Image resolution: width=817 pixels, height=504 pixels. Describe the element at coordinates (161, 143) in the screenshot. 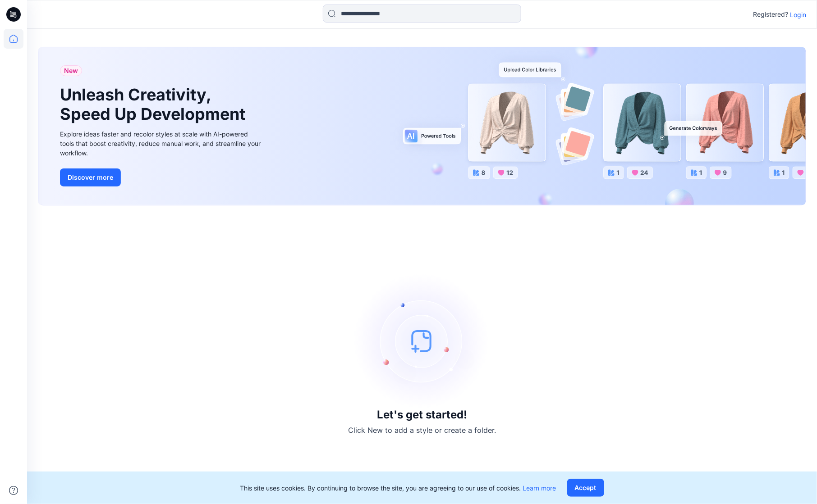

I see `div: Explore ideas faster and recolor styles at scale with AI-powered tools that boost creativity, red...` at that location.